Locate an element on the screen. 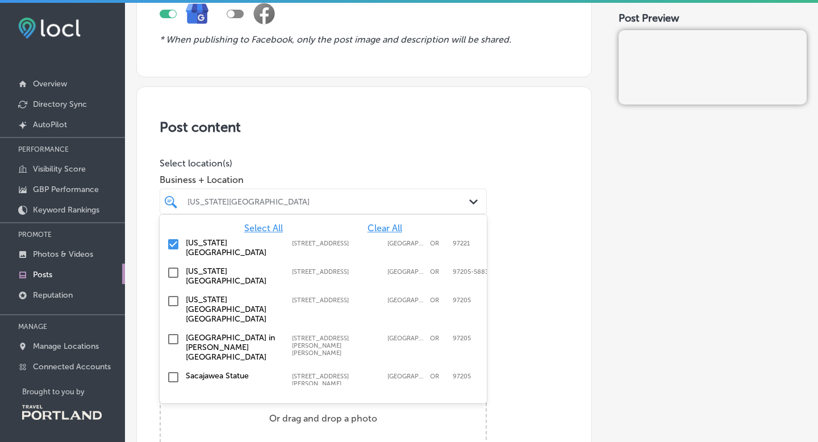 The height and width of the screenshot is (442, 818). p: Select location(s) is located at coordinates (323, 163).